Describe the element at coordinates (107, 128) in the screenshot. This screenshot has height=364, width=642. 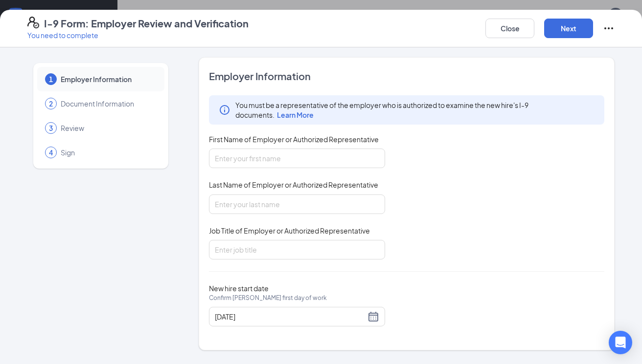
I see `span: Review` at that location.